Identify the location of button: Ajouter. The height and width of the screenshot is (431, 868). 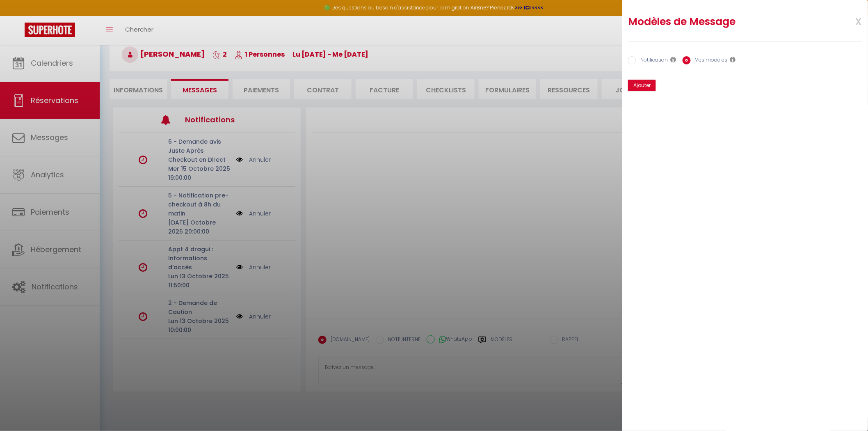
(643, 86).